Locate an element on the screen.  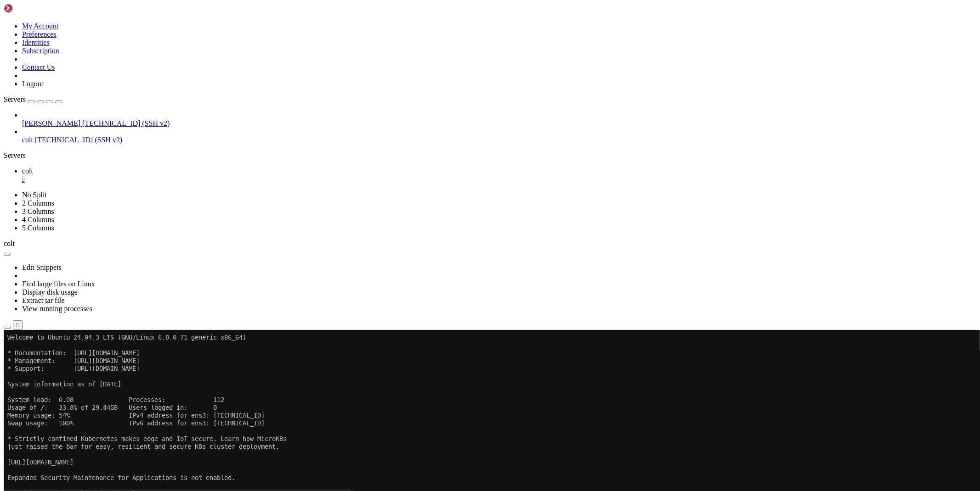
x-row: The list of available updates is more than a week old. is located at coordinates (432, 210).